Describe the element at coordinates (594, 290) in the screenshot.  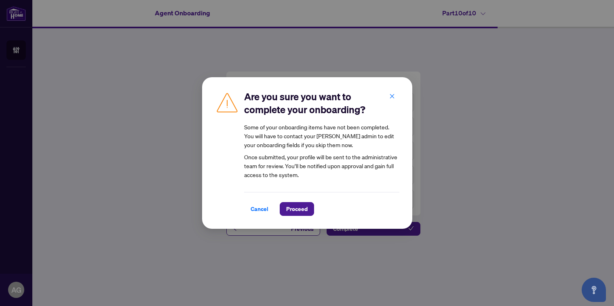
I see `button: Open asap` at that location.